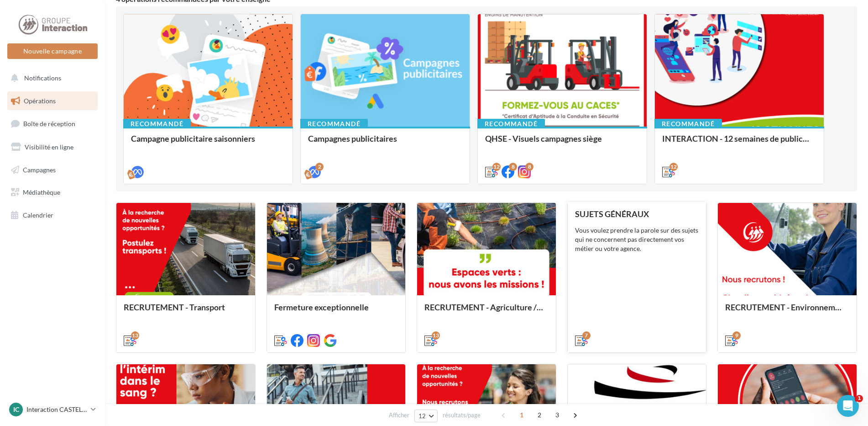 This screenshot has width=868, height=426. Describe the element at coordinates (52, 170) in the screenshot. I see `a: Campagnes` at that location.